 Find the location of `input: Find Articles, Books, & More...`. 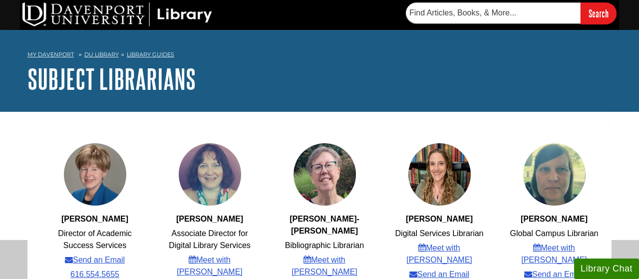

input: Find Articles, Books, & More... is located at coordinates (493, 13).